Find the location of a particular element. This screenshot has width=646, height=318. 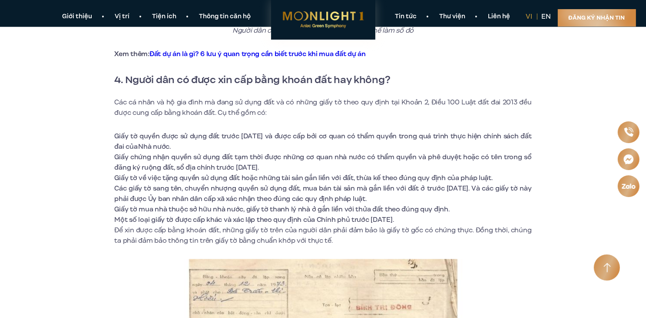

strong: 4. Người dân có được xin cấp bằng khoán đất hay không? is located at coordinates (253, 80).